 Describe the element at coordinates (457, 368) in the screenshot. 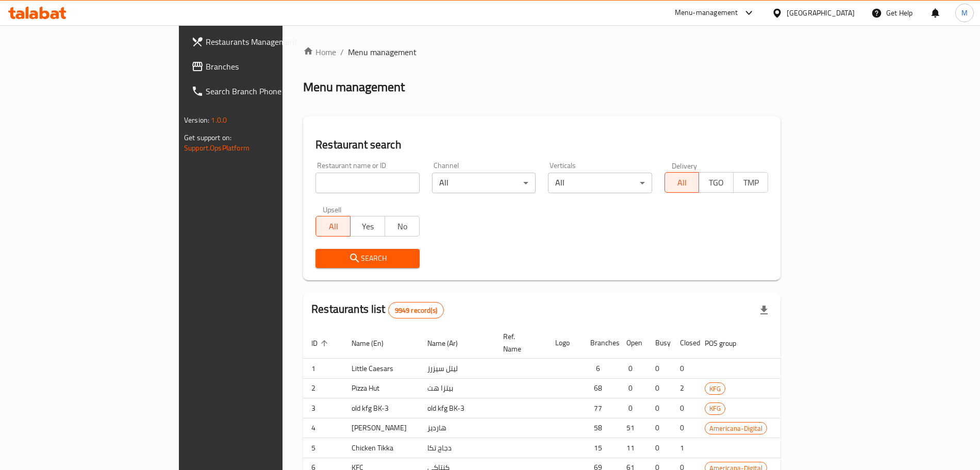

I see `td: ليتل سيزرز` at that location.